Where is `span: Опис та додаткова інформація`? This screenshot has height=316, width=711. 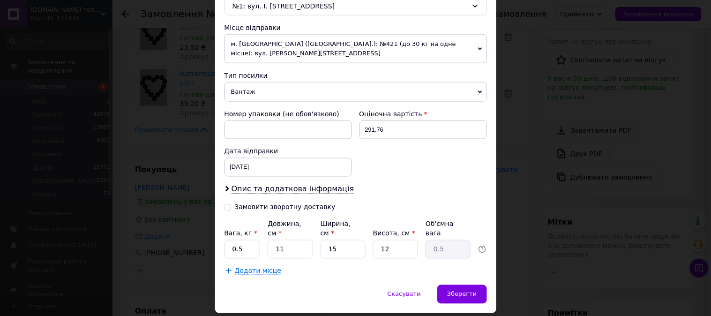
span: Опис та додаткова інформація is located at coordinates (293, 189).